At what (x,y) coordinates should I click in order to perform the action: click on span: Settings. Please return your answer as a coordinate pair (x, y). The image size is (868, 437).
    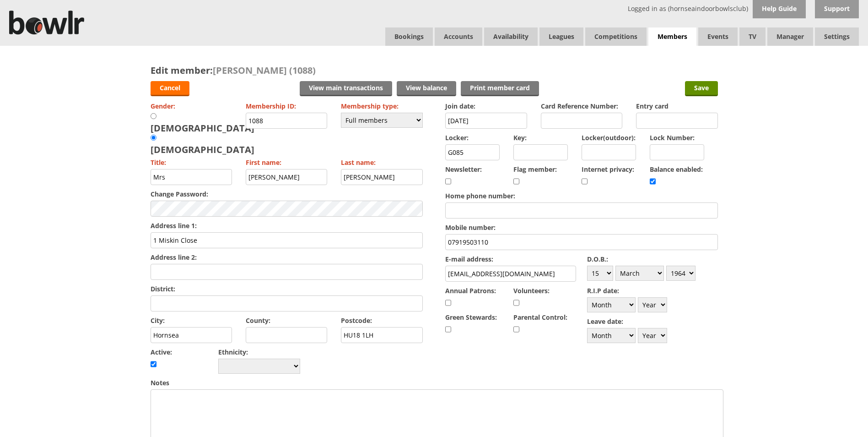
    Looking at the image, I should click on (837, 37).